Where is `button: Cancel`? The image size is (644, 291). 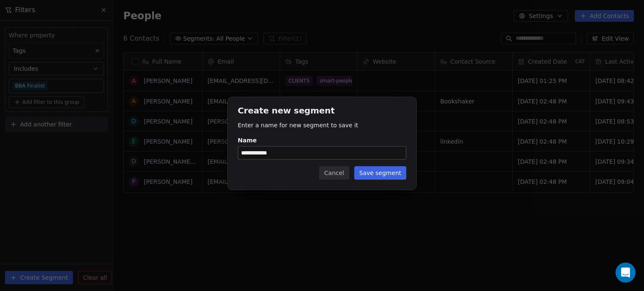
button: Cancel is located at coordinates (334, 173).